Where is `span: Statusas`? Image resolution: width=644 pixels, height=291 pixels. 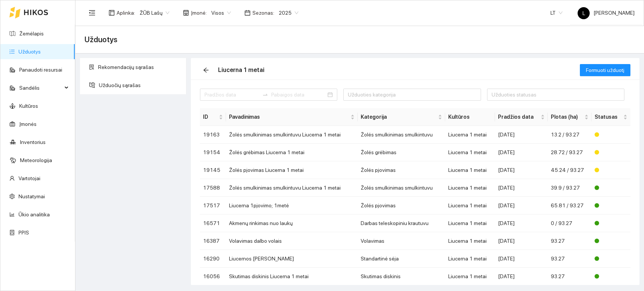
span: Statusas is located at coordinates (608, 117).